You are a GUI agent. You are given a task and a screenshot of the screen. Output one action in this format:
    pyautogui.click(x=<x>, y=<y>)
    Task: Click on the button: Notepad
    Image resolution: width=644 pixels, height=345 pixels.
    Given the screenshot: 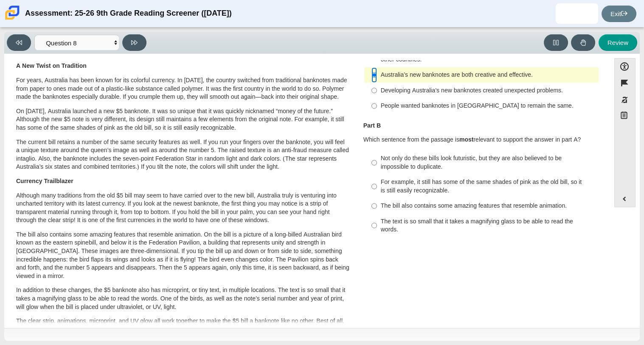 What is the action you would take?
    pyautogui.click(x=625, y=116)
    